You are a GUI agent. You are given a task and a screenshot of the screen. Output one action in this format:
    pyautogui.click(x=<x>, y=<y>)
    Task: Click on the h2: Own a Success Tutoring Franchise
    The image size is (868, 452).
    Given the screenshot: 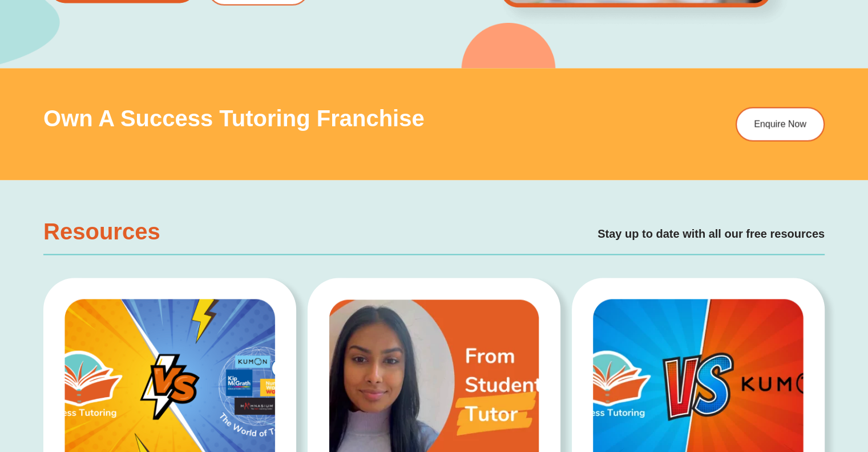 What is the action you would take?
    pyautogui.click(x=351, y=119)
    